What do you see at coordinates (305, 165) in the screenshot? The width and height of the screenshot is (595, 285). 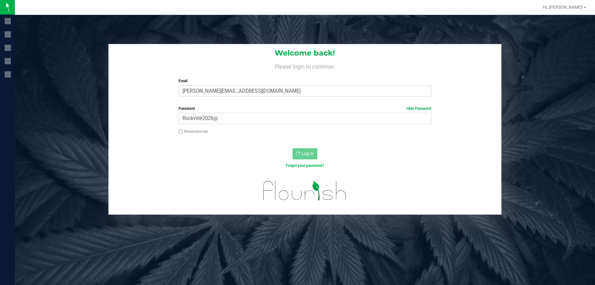 I see `a: Forgot your password?` at bounding box center [305, 165].